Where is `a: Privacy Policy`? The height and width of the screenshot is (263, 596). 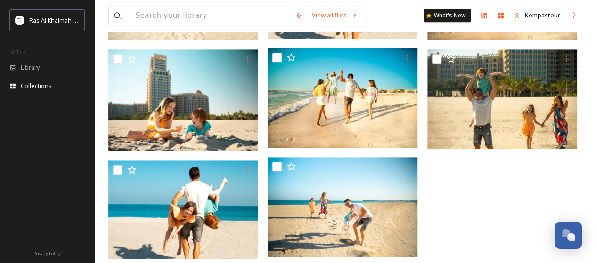
a: Privacy Policy is located at coordinates (47, 253).